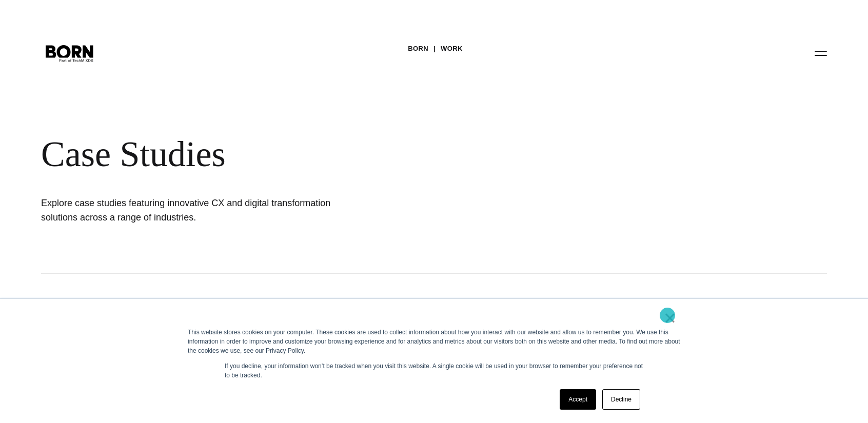 This screenshot has height=423, width=868. I want to click on a: BORN, so click(418, 49).